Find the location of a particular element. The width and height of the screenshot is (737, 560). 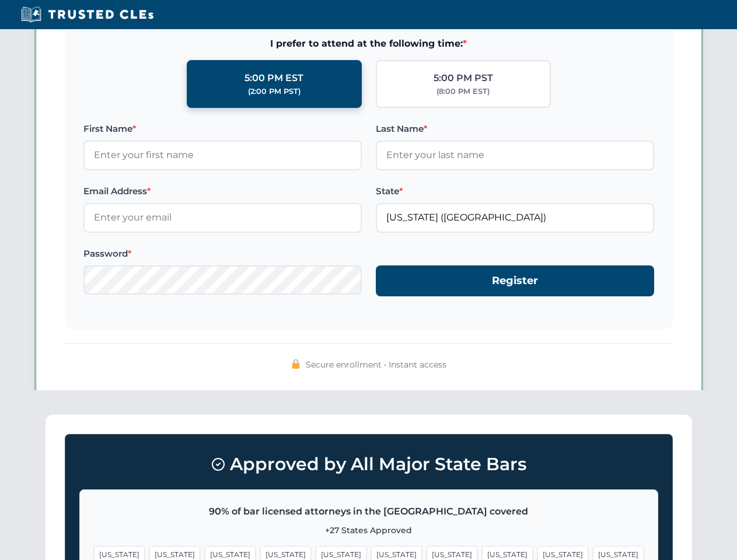

span: Secure enrollment • Instant access is located at coordinates (376, 364).